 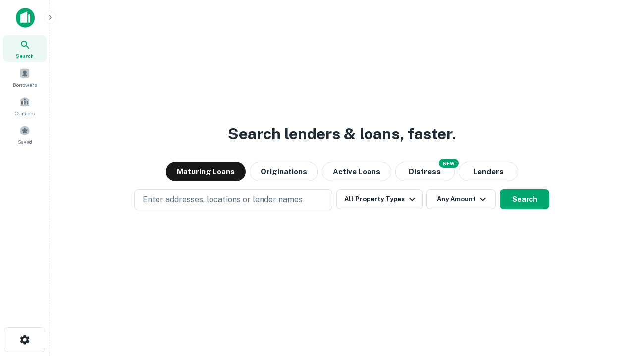 I want to click on p: Enter addresses, locations or lender names, so click(x=222, y=200).